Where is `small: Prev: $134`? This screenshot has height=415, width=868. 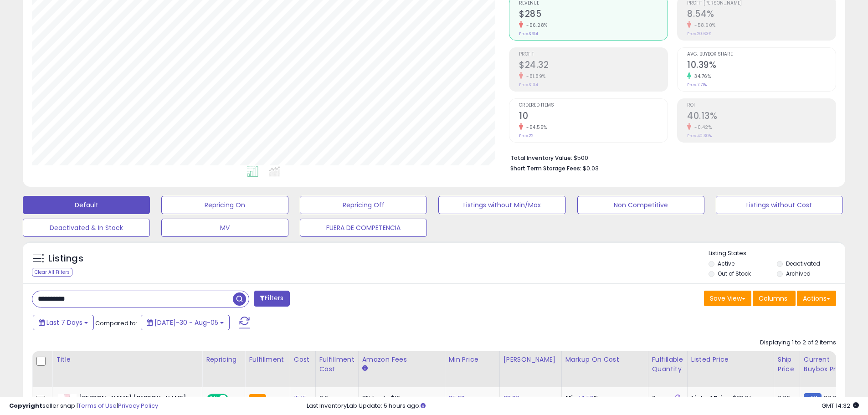 small: Prev: $134 is located at coordinates (529, 85).